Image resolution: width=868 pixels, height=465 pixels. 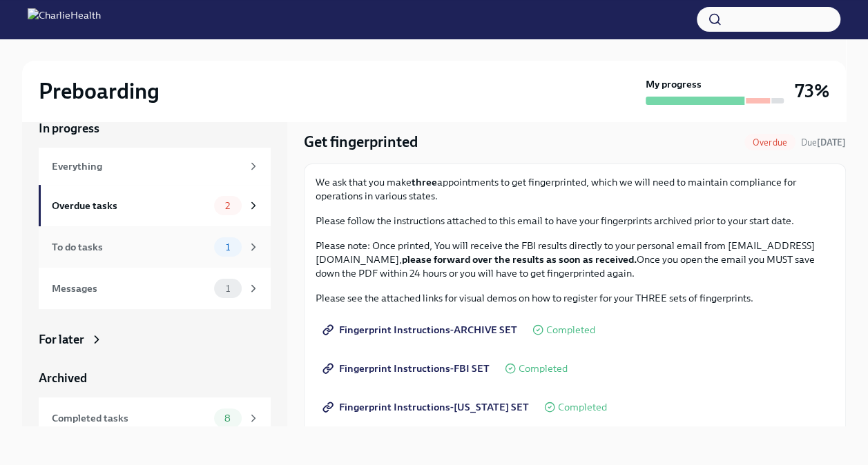 I want to click on img: CharlieHealth, so click(x=65, y=19).